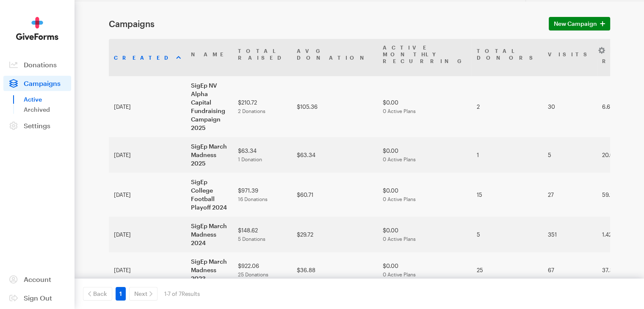  Describe the element at coordinates (37, 65) in the screenshot. I see `a: Donations` at that location.